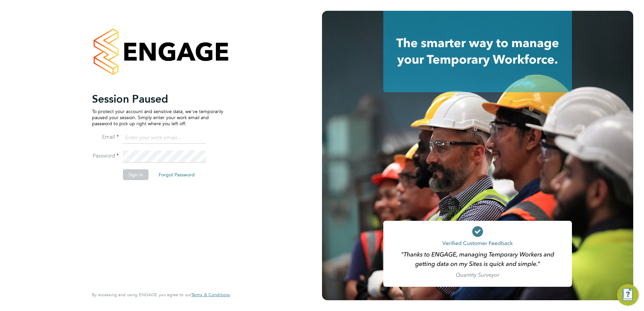 This screenshot has height=311, width=644. Describe the element at coordinates (157, 99) in the screenshot. I see `h2: Session Paused` at that location.